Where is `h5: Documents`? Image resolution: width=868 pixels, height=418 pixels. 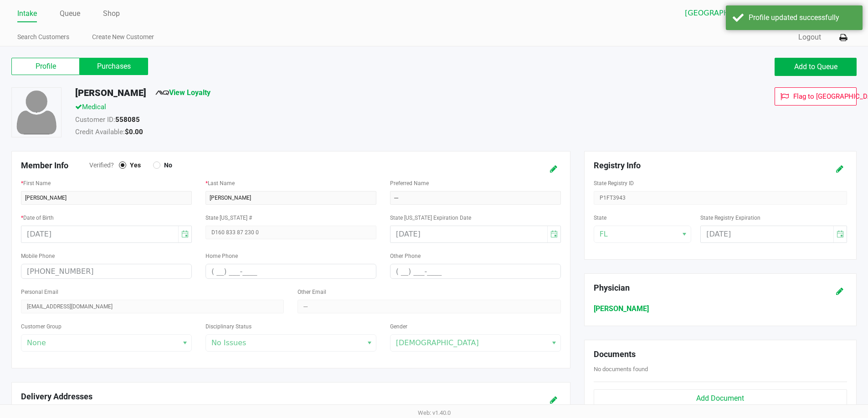 h5: Documents is located at coordinates (720, 355).